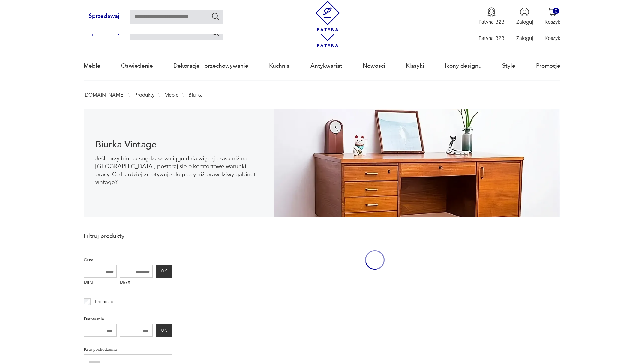  Describe the element at coordinates (128, 260) in the screenshot. I see `p: Cena` at that location.